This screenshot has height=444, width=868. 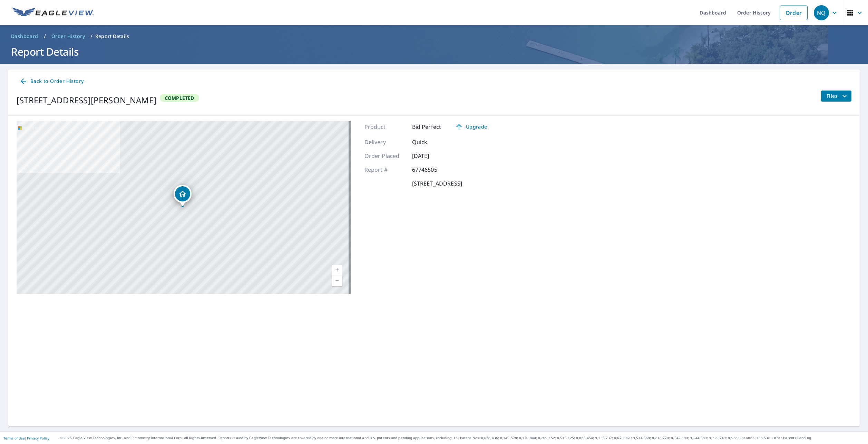 I want to click on span: Back to Order History, so click(x=51, y=81).